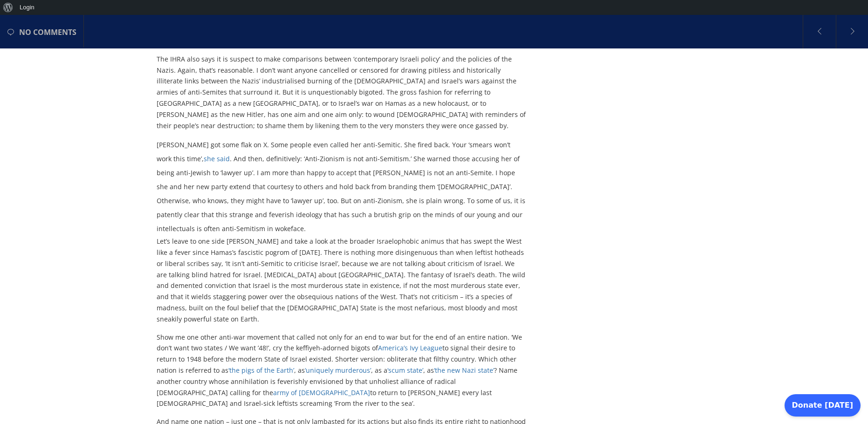 This screenshot has width=868, height=424. Describe the element at coordinates (341, 371) in the screenshot. I see `p: Show me one other anti-war movement that called not only for an end to war but for the end of an ...` at that location.